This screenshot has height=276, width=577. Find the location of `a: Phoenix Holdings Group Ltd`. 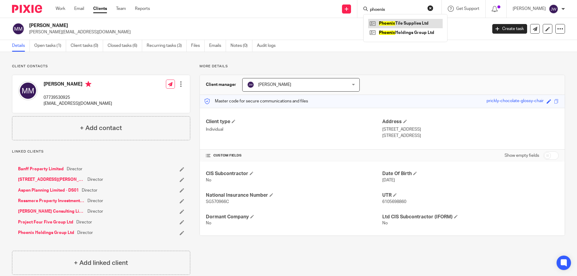

a: Phoenix Holdings Group Ltd is located at coordinates (46, 233).